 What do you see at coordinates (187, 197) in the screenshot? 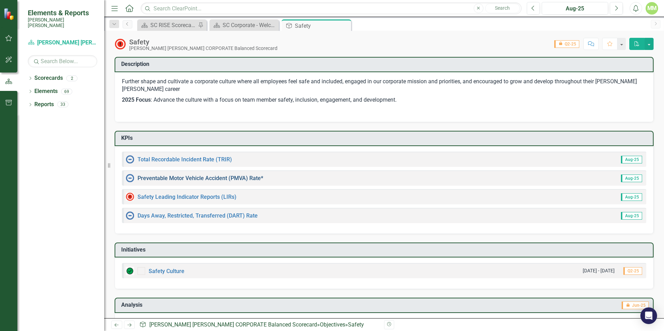
I see `a: Safety Leading Indicator Reports (LIRs)` at bounding box center [187, 197].